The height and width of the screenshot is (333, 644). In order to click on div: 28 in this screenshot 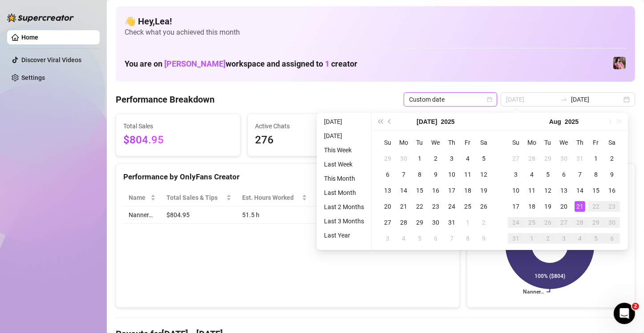, I will do `click(579, 222)`.